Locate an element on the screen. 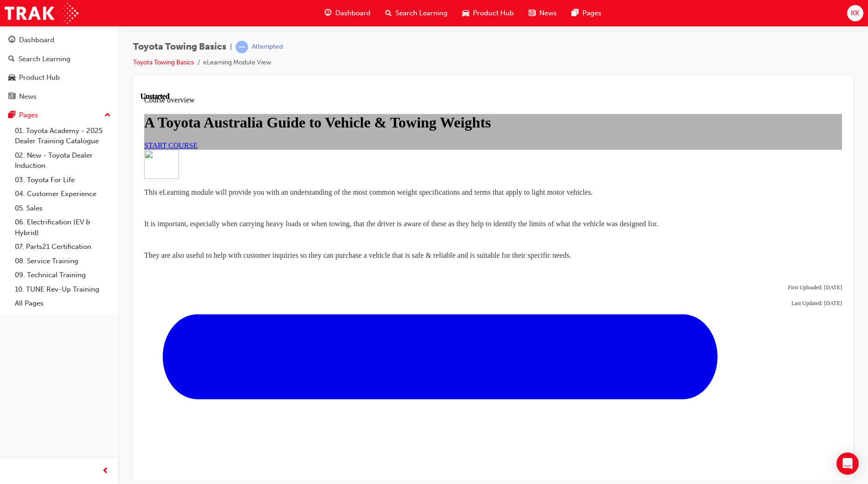  a: search-iconSearch Learning is located at coordinates (417, 13).